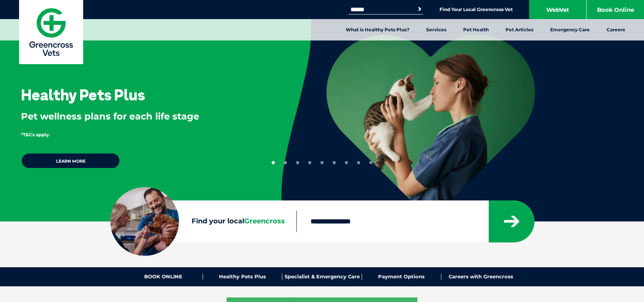 Image resolution: width=644 pixels, height=302 pixels. Describe the element at coordinates (310, 163) in the screenshot. I see `button: 4 of 9` at that location.